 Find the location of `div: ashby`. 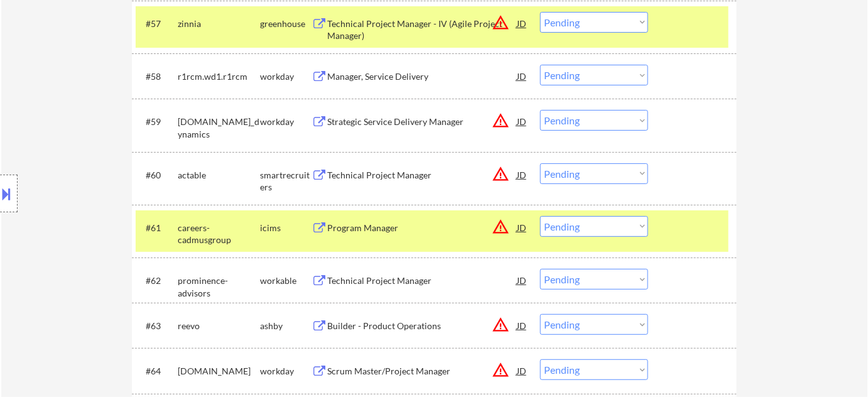

div: ashby is located at coordinates (286, 326).